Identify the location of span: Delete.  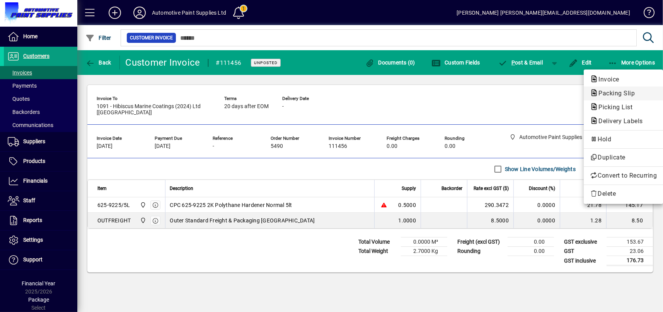
(623, 194).